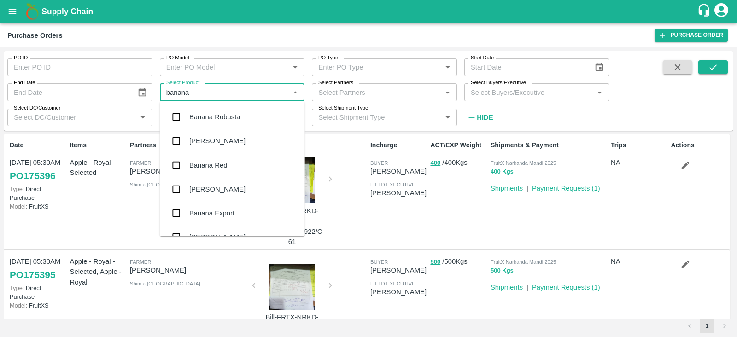  Describe the element at coordinates (67, 12) in the screenshot. I see `b: Supply Chain` at that location.